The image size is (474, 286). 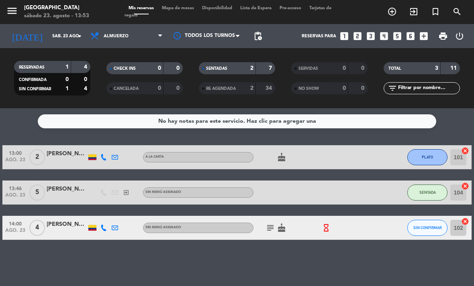 What do you see at coordinates (141, 8) in the screenshot?
I see `span: Mis reservas` at bounding box center [141, 8].